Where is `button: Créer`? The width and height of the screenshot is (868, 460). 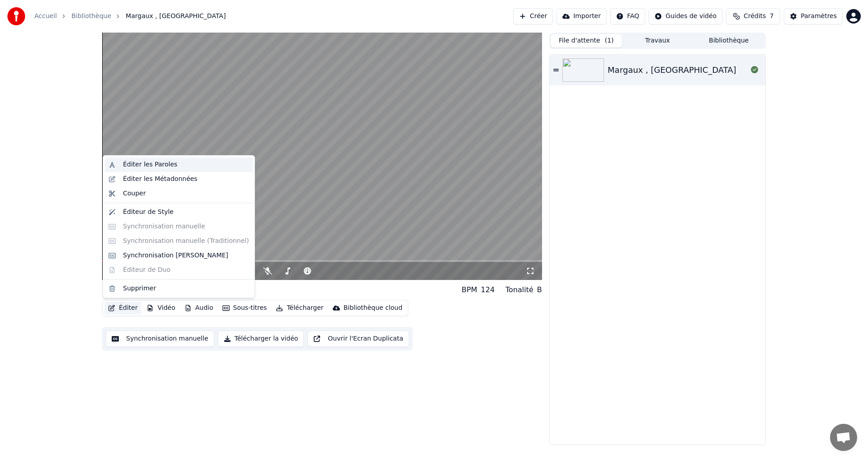 button: Créer is located at coordinates (533, 16).